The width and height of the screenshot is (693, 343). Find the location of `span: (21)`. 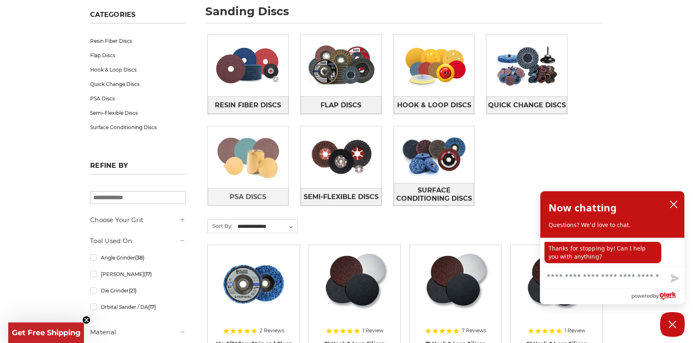

span: (21) is located at coordinates (132, 290).